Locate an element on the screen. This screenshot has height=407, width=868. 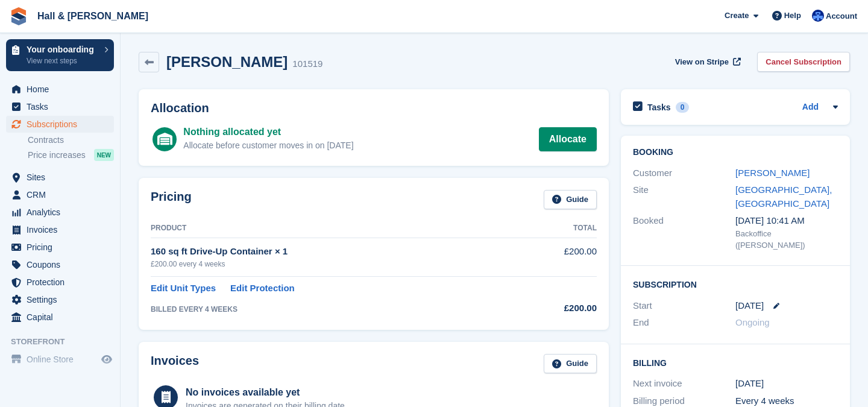
span: Account is located at coordinates (842, 16).